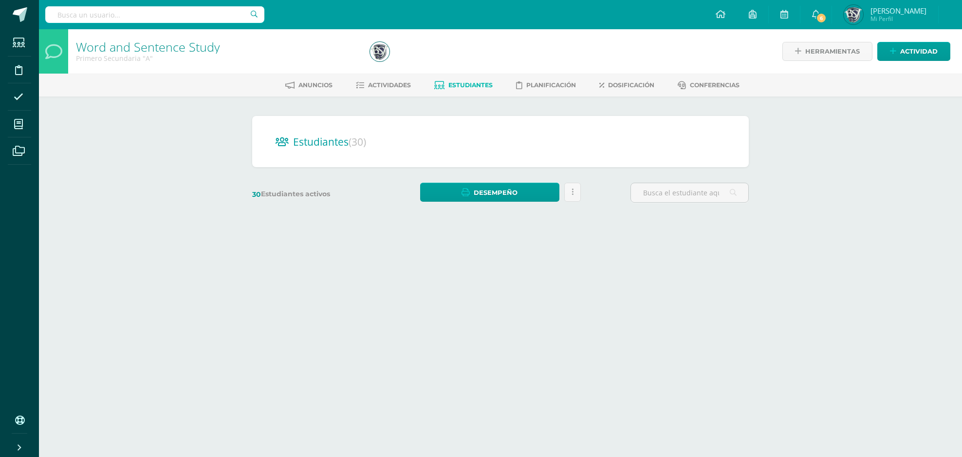 This screenshot has width=962, height=457. Describe the element at coordinates (546, 85) in the screenshot. I see `a: Planificación` at that location.